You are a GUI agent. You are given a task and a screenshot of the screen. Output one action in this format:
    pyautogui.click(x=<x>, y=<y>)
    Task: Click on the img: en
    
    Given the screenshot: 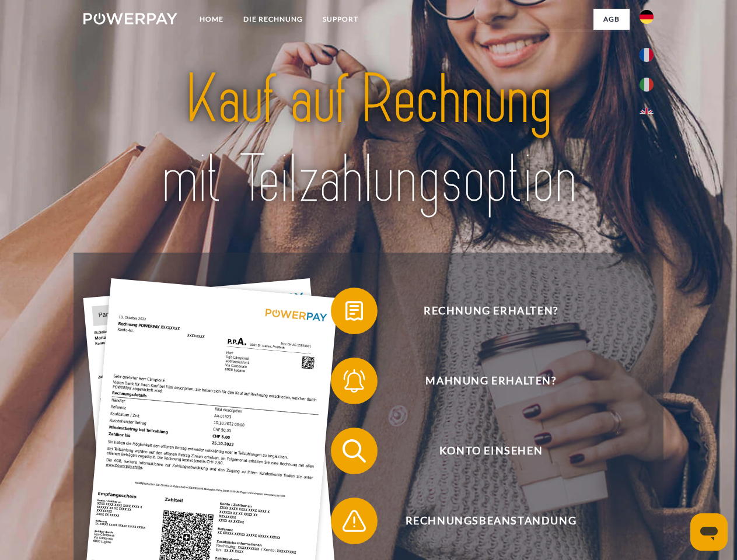 What is the action you would take?
    pyautogui.click(x=647, y=115)
    